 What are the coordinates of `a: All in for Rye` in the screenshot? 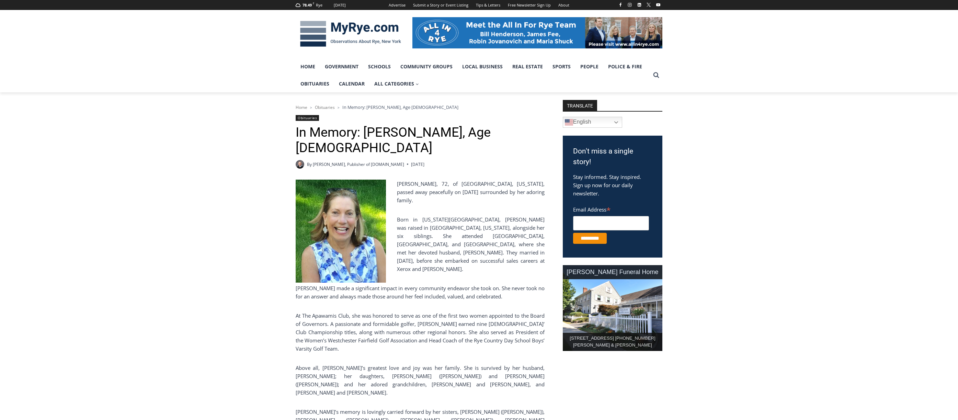 It's located at (537, 33).